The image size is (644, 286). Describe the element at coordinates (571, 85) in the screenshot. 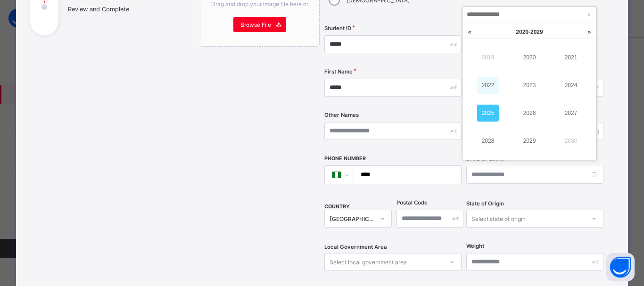

I see `td: 2024` at that location.